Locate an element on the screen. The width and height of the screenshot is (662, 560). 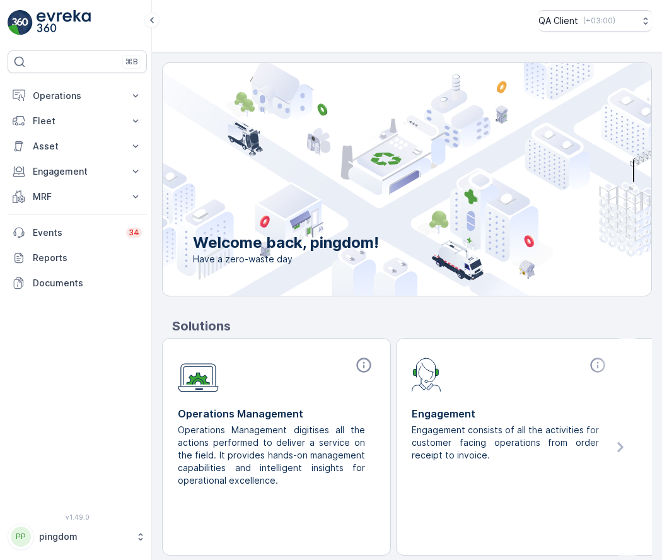
button: Asset is located at coordinates (77, 146).